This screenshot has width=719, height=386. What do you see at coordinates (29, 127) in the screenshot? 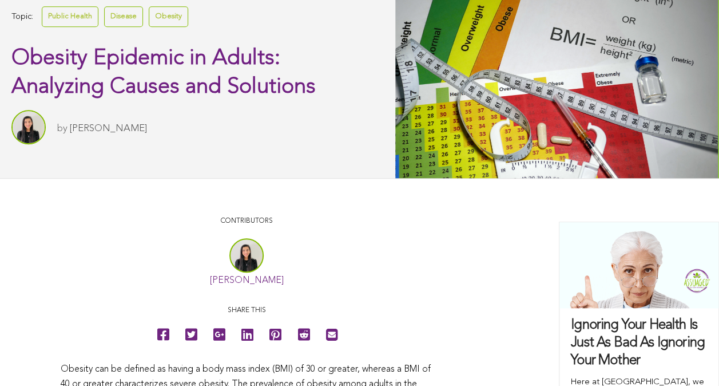
I see `img: Neha Yunus` at bounding box center [29, 127].